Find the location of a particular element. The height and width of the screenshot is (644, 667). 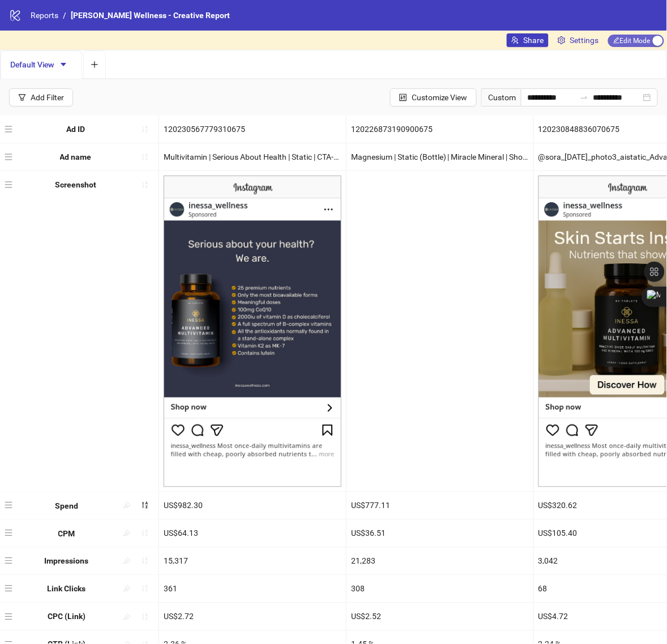

b: Screenshot is located at coordinates (75, 185).